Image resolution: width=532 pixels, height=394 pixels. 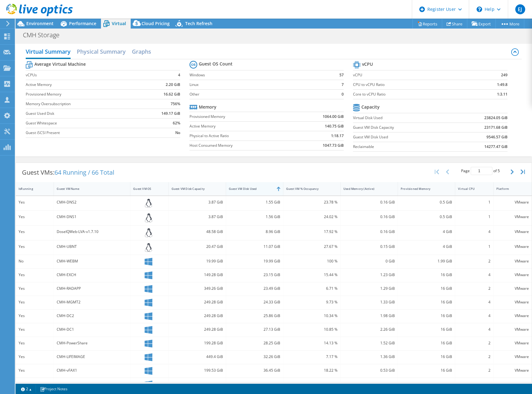 What do you see at coordinates (423, 188) in the screenshot?
I see `div: Provisioned Memory` at bounding box center [423, 188].